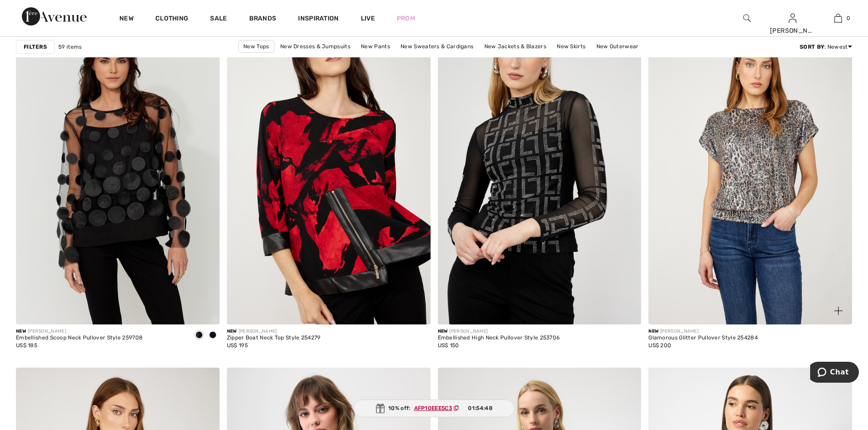  Describe the element at coordinates (437, 47) in the screenshot. I see `a: New Sweaters & Cardigans` at that location.